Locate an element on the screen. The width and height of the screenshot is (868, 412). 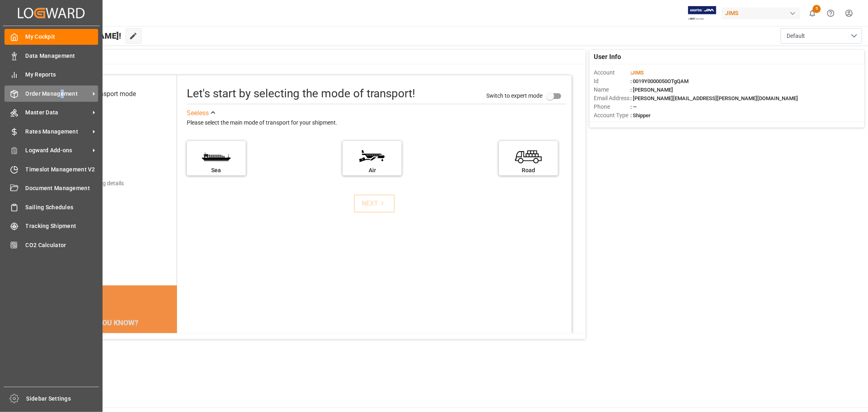
a: My Cockpit is located at coordinates (51, 37).